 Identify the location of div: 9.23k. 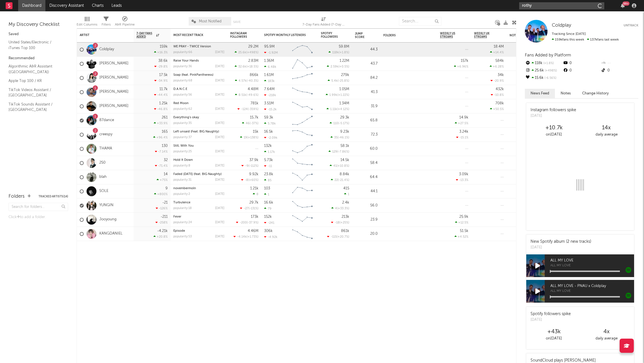
(345, 131).